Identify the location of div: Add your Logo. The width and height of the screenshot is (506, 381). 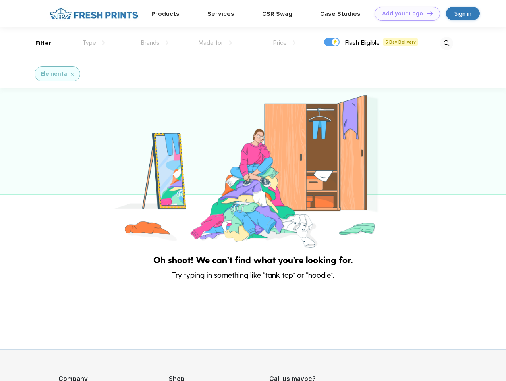
(402, 13).